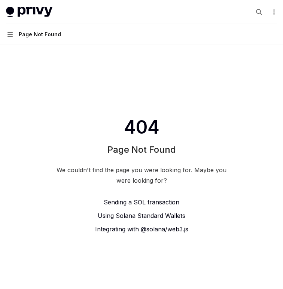 This screenshot has height=289, width=283. I want to click on h1: Page Not Found, so click(141, 150).